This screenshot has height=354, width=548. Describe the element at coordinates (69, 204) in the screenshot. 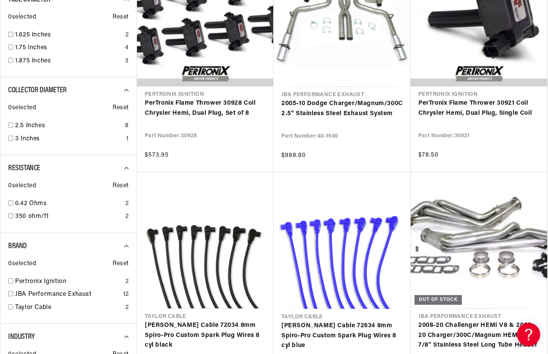

I see `a: 0.42 Ohms` at that location.